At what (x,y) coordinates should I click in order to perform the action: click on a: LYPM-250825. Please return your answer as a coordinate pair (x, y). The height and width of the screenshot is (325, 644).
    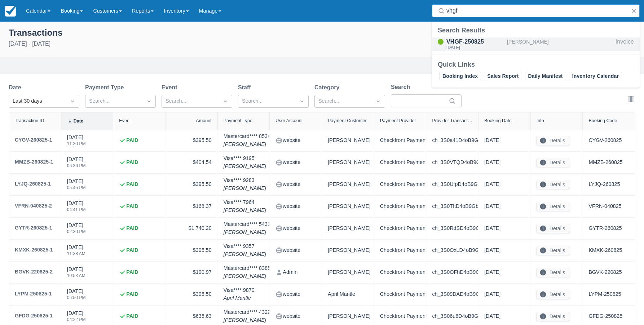
    Looking at the image, I should click on (605, 295).